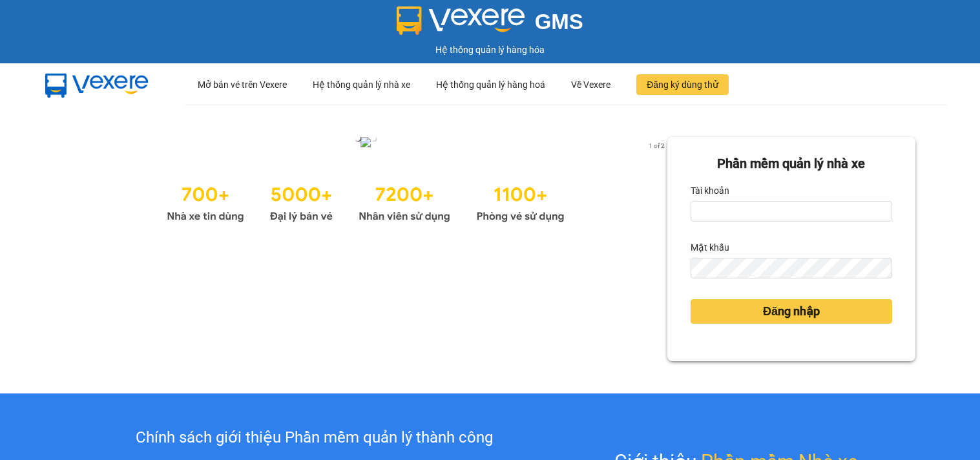  What do you see at coordinates (314, 438) in the screenshot?
I see `div: Chính sách giới thiệu Phần mềm quản lý thành công` at bounding box center [314, 438].